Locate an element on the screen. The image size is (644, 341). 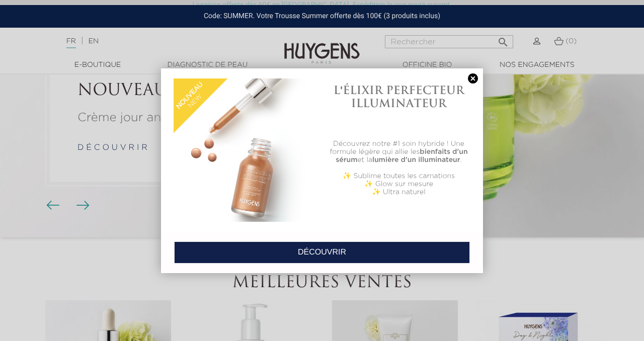
b: lumière d'un illuminateur is located at coordinates (416, 160).